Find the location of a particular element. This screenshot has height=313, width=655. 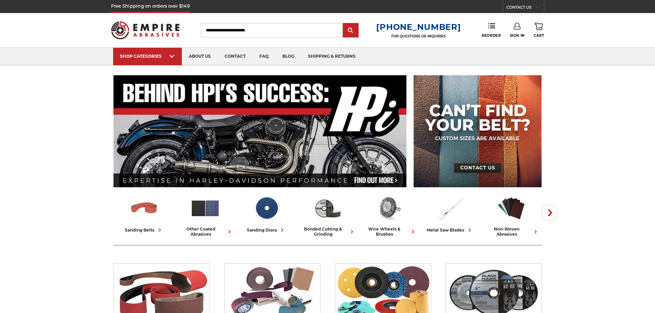

img: Non-woven Abrasives is located at coordinates (511, 208).